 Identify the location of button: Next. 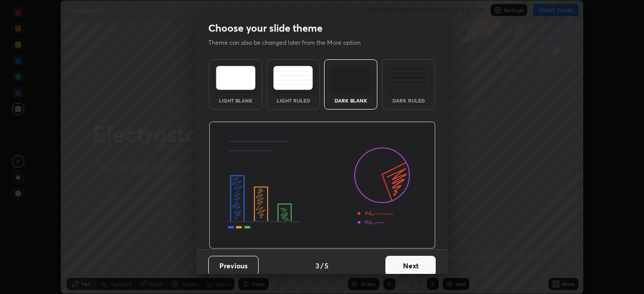
(410, 266).